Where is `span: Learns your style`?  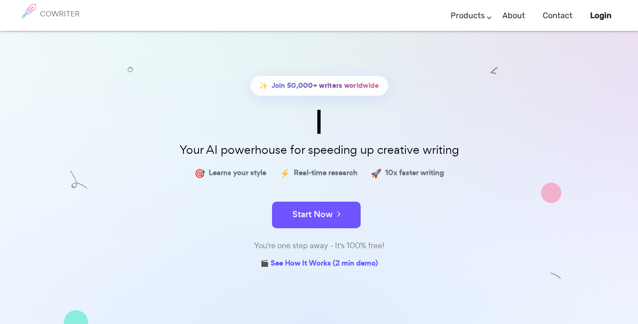
span: Learns your style is located at coordinates (237, 173).